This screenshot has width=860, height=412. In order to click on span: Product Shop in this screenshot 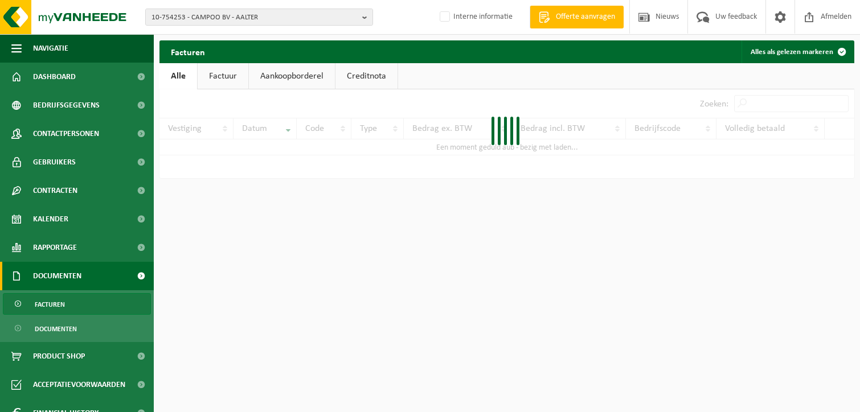, I will do `click(59, 357)`.